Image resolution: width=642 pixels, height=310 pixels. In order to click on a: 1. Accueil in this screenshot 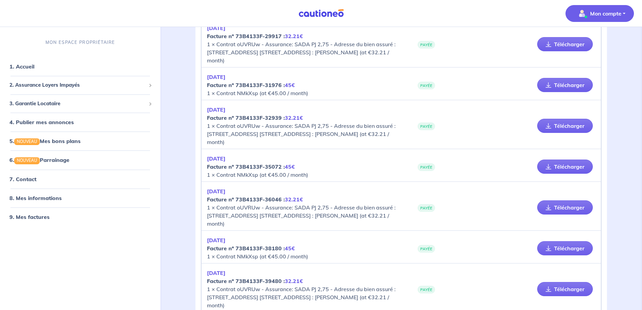, I will do `click(22, 66)`.